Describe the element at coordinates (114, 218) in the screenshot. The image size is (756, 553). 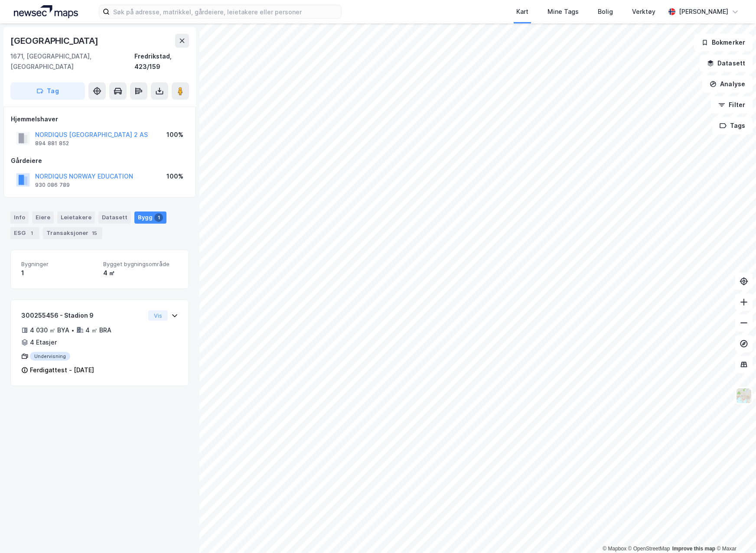
I see `div: Datasett` at that location.